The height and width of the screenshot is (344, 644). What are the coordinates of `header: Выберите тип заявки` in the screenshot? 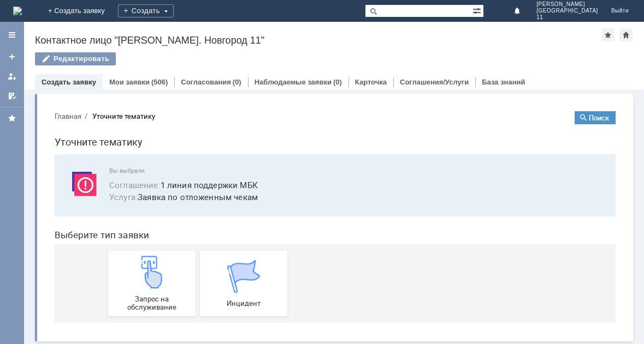 It's located at (289, 133).